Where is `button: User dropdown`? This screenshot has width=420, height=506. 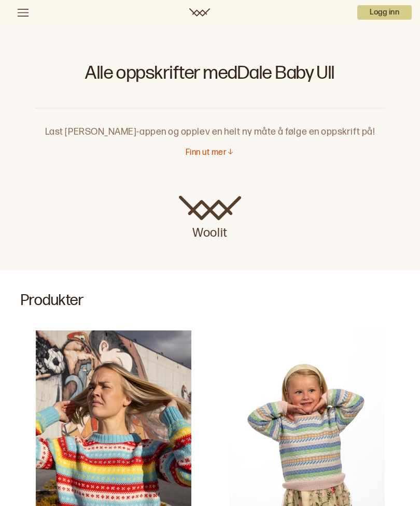 button: User dropdown is located at coordinates (384, 12).